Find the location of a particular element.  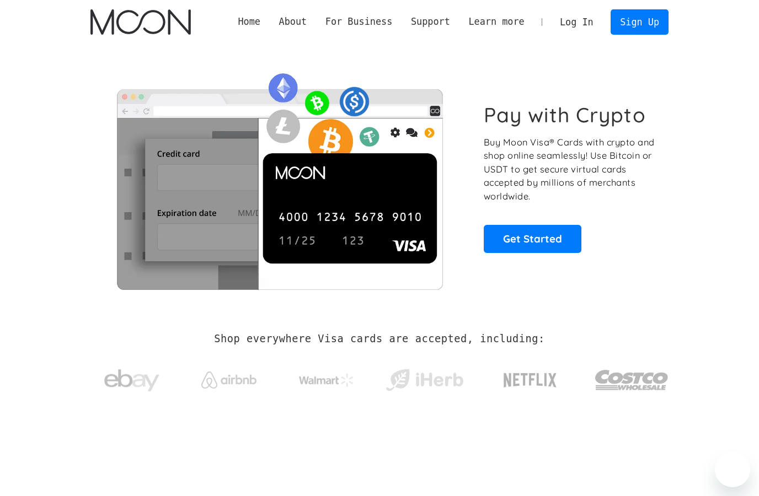

div: Learn more is located at coordinates (496, 22).